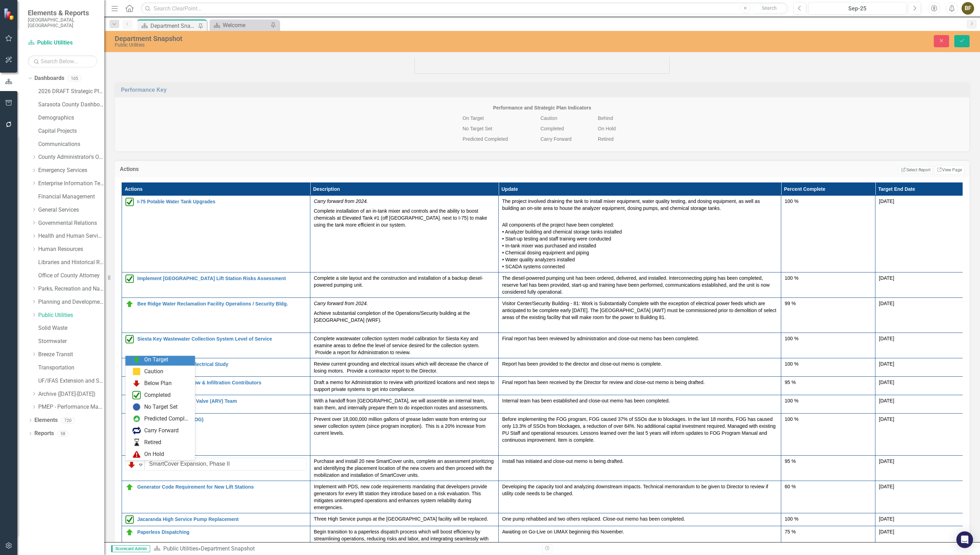 This screenshot has height=555, width=980. Describe the element at coordinates (640, 401) in the screenshot. I see `p: Internal team has been established and close-out memo has been completed.` at that location.